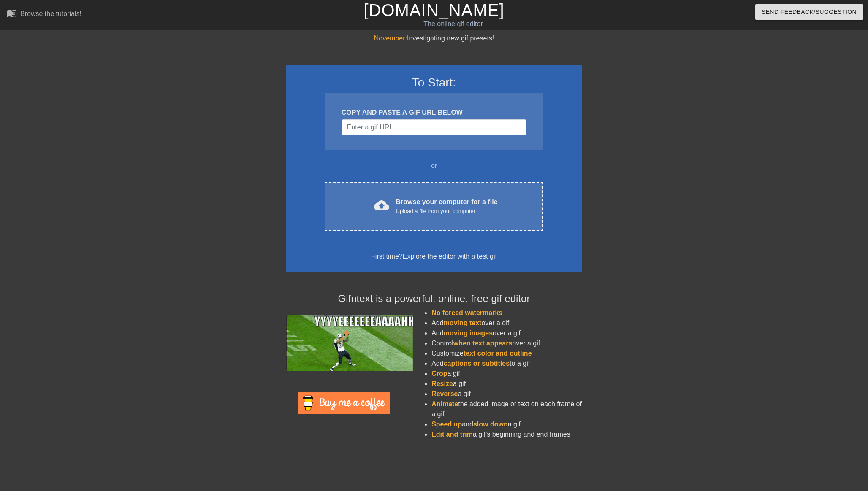 Image resolution: width=868 pixels, height=491 pixels. Describe the element at coordinates (434, 83) in the screenshot. I see `h3: To Start:` at that location.